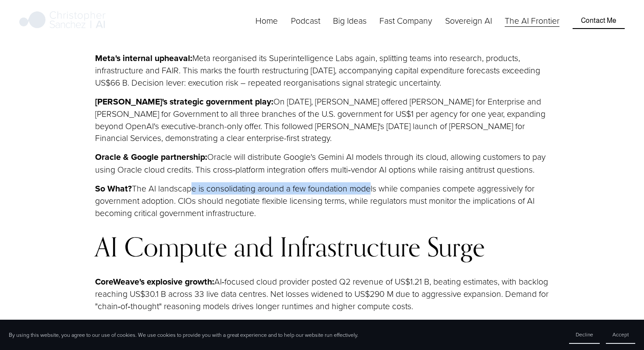 The width and height of the screenshot is (644, 350). What do you see at coordinates (322, 246) in the screenshot?
I see `h2: AI Compute and Infrastructure Surge` at bounding box center [322, 246].